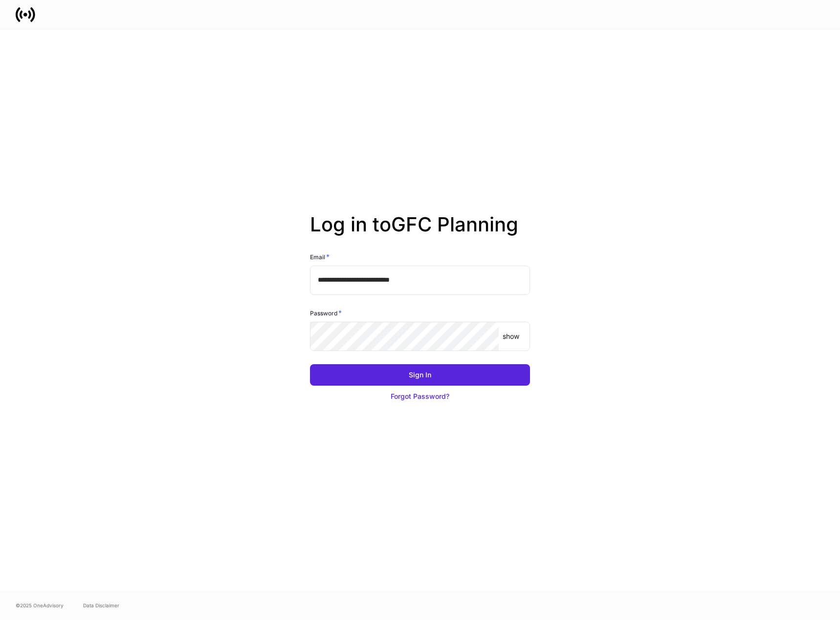  What do you see at coordinates (420, 375) in the screenshot?
I see `div: Sign In` at bounding box center [420, 375].